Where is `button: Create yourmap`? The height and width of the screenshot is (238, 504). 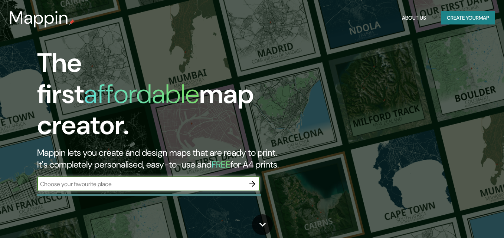
button: Create yourmap is located at coordinates (468, 18).